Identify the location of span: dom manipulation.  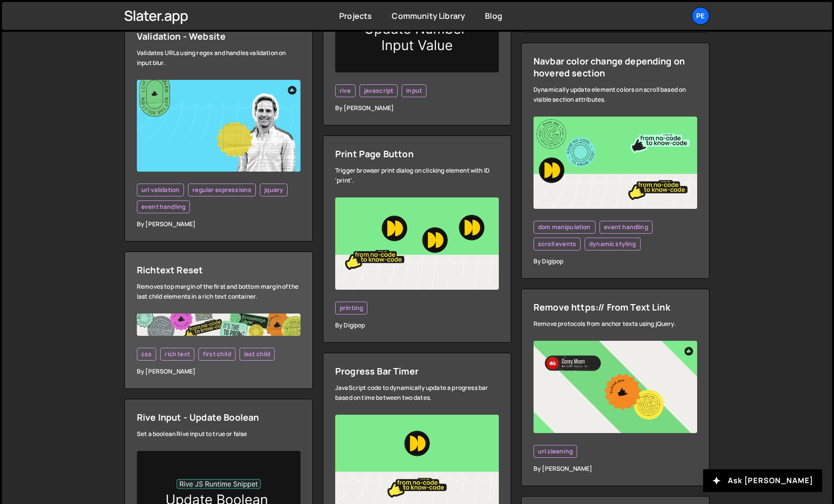
(564, 227).